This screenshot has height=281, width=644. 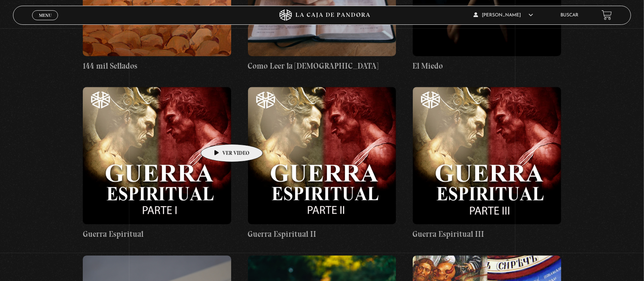 What do you see at coordinates (487, 163) in the screenshot?
I see `a: Guerra Espiritual III` at bounding box center [487, 163].